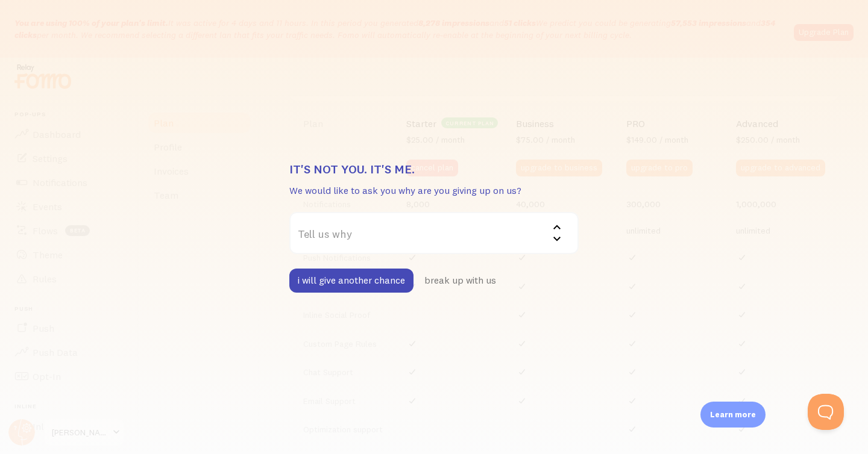  I want to click on button: i will give another chance, so click(351, 280).